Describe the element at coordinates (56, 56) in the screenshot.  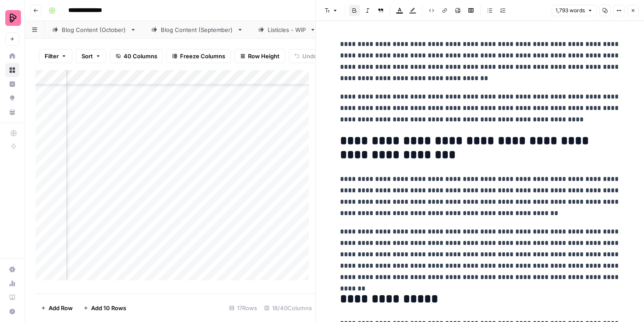
I see `button: Filter` at that location.